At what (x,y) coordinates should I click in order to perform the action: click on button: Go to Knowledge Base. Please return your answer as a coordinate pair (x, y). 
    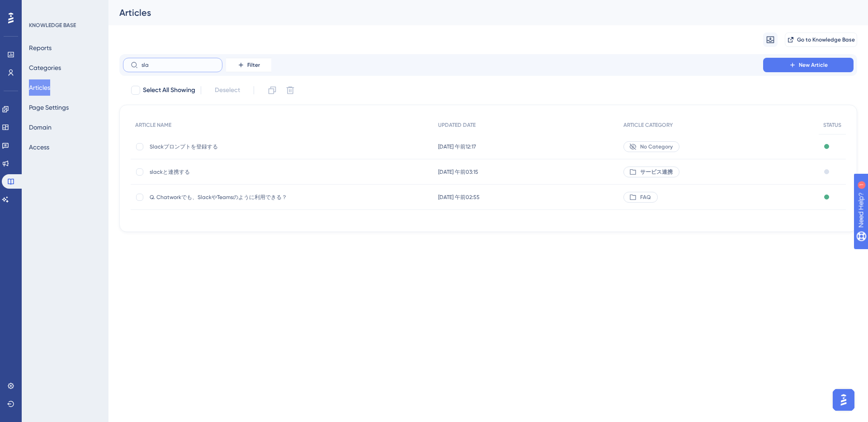
    Looking at the image, I should click on (821, 40).